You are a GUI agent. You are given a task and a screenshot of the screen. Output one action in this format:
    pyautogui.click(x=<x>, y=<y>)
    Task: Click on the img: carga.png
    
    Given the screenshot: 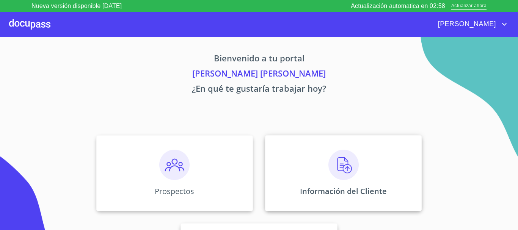 What is the action you would take?
    pyautogui.click(x=344, y=165)
    